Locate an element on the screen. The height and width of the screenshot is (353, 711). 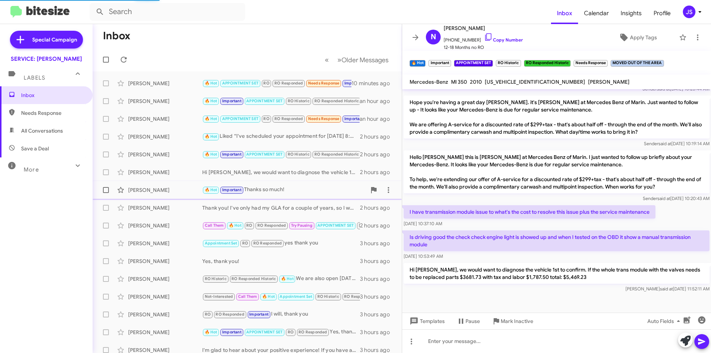
a: Insights is located at coordinates (631, 13).